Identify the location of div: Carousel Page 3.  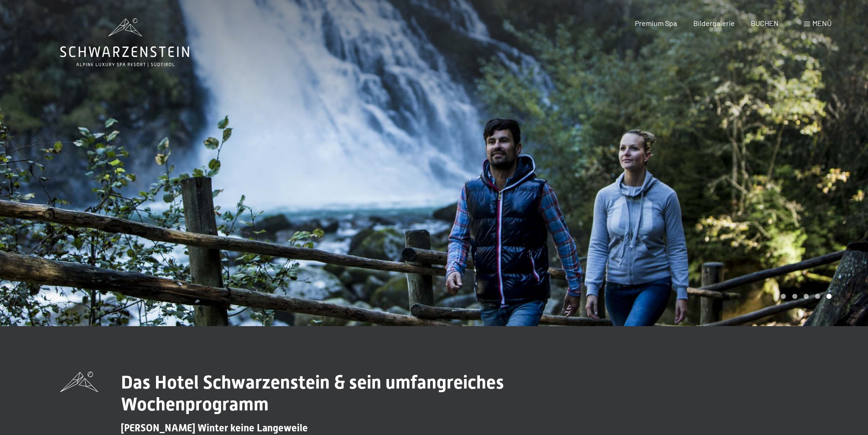
(806, 297).